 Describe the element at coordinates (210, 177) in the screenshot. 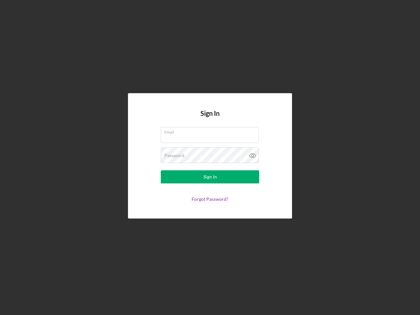

I see `button: Sign In` at that location.